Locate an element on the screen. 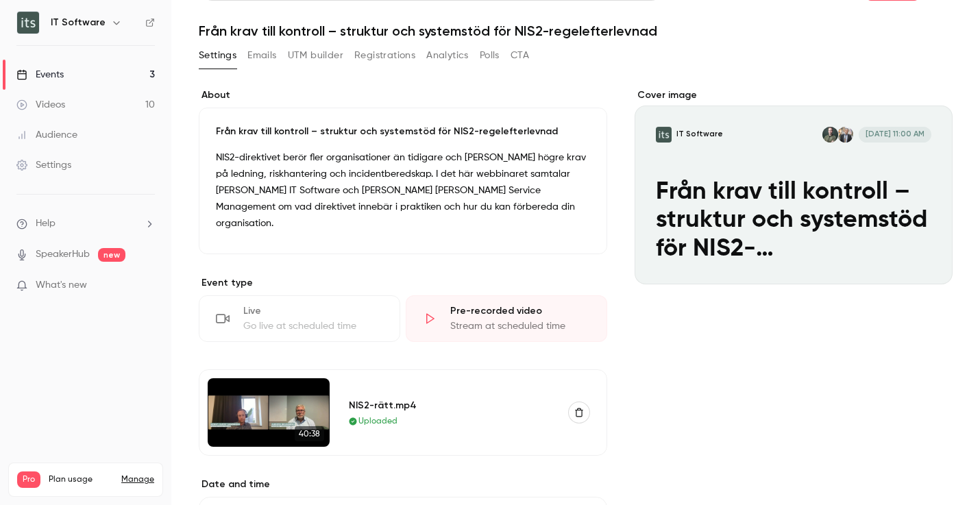 The width and height of the screenshot is (980, 505). label: Date and time is located at coordinates (403, 485).